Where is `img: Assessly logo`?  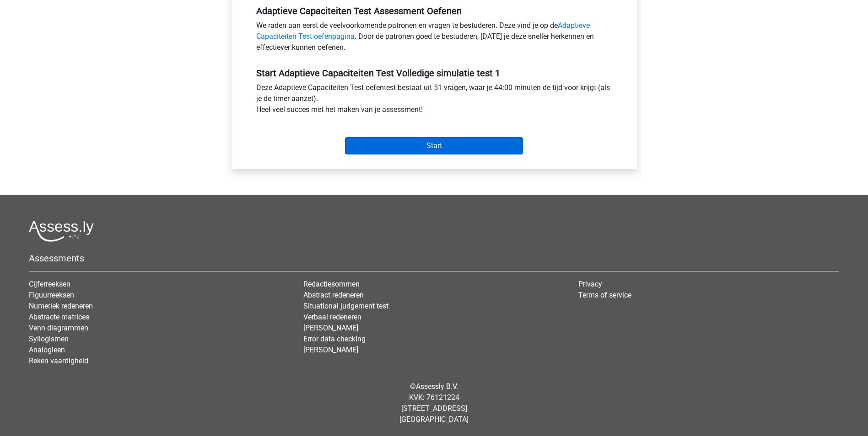
img: Assessly logo is located at coordinates (61, 231).